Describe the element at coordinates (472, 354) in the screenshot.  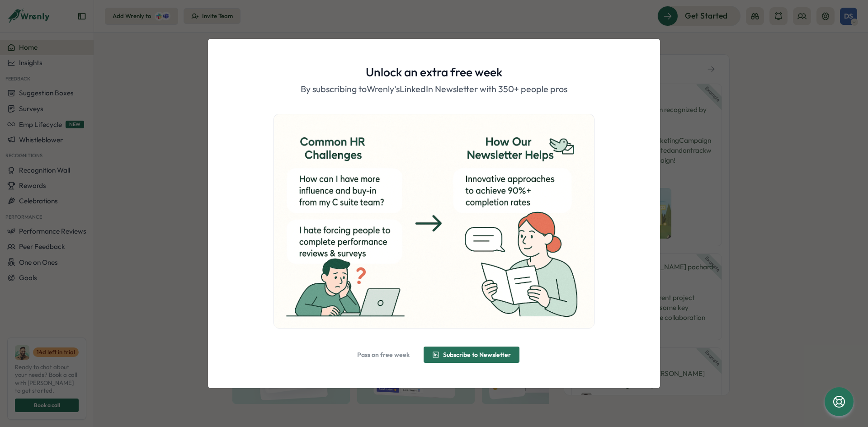
I see `button: Subscribe to Newsletter` at that location.